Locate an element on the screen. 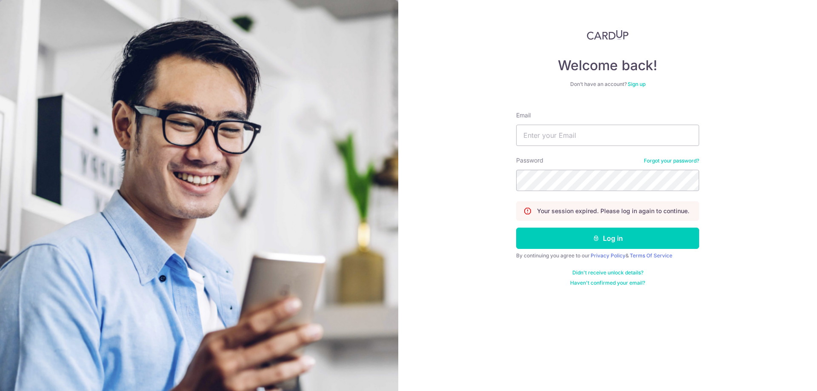  div: Don’t have an account? is located at coordinates (608, 84).